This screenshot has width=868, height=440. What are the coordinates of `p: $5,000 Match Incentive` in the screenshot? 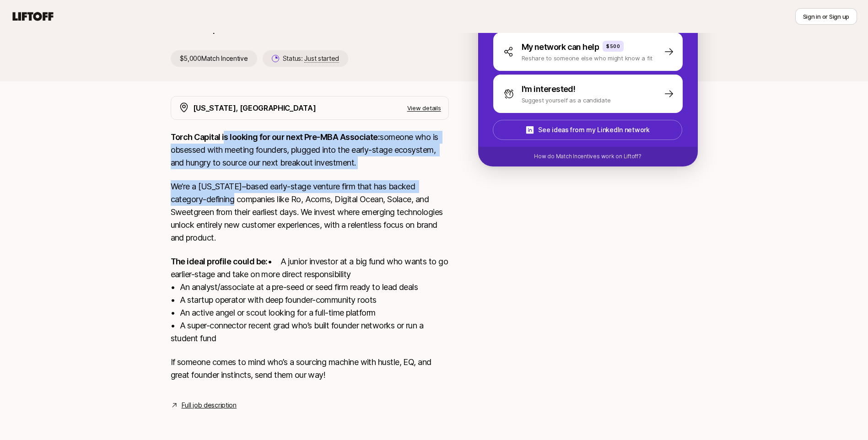 It's located at (213, 58).